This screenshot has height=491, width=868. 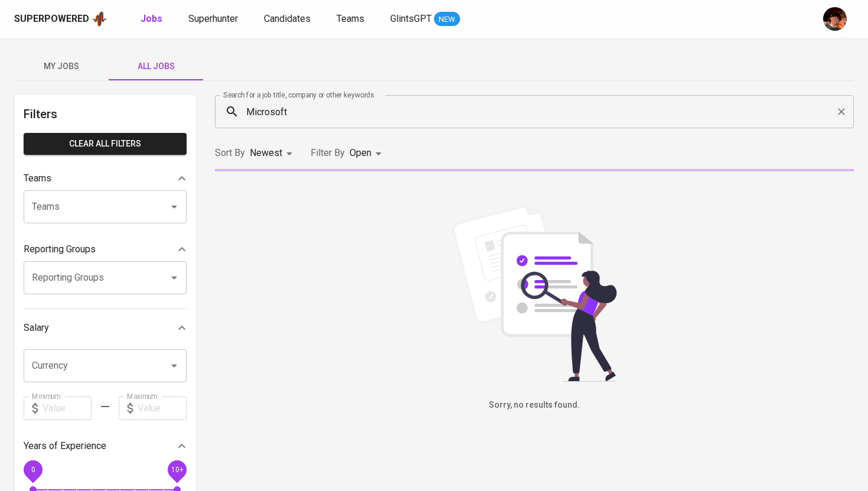 What do you see at coordinates (411, 18) in the screenshot?
I see `span: GlintsGPT` at bounding box center [411, 18].